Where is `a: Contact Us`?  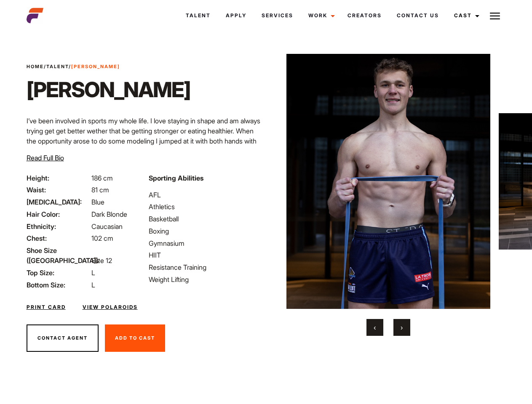 a: Contact Us is located at coordinates (418, 15).